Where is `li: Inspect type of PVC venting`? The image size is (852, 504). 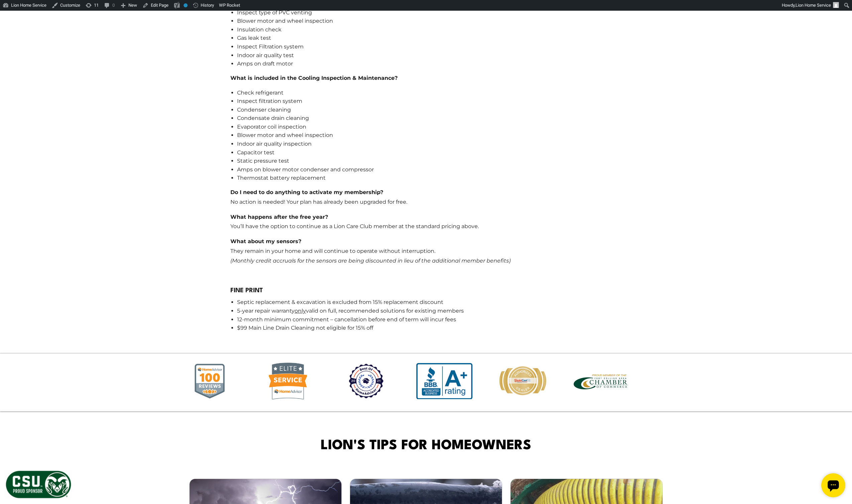 li: Inspect type of PVC venting is located at coordinates (429, 13).